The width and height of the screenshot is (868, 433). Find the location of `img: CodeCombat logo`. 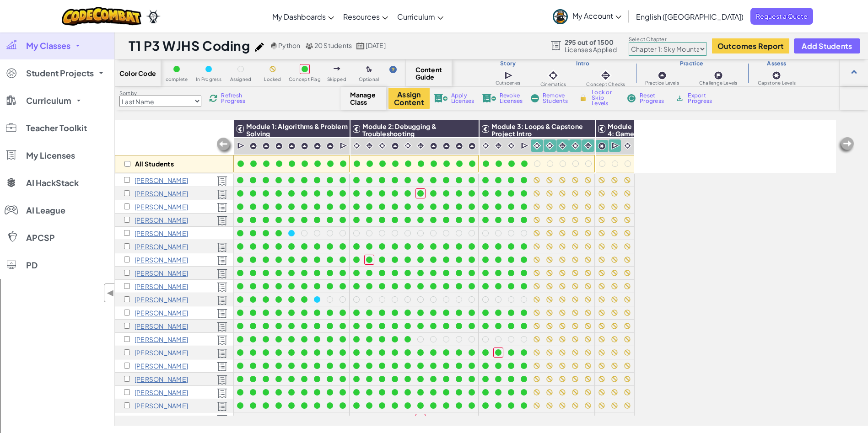

img: CodeCombat logo is located at coordinates (102, 16).